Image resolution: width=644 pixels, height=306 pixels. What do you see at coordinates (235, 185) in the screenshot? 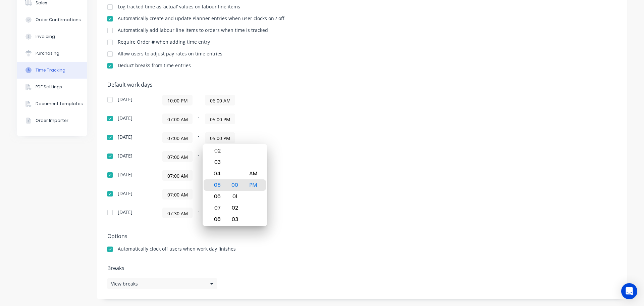
I see `div: Minute` at bounding box center [235, 185].